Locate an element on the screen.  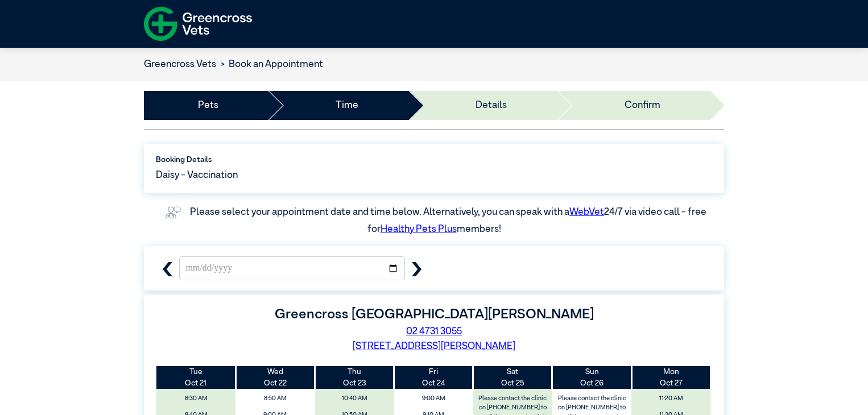
span: 11:20 AM is located at coordinates (671, 399).